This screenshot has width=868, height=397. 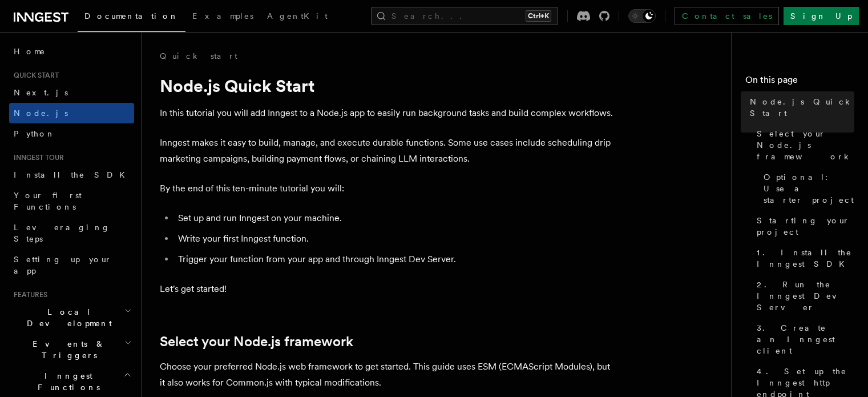 I want to click on p: Let's get started!, so click(x=388, y=289).